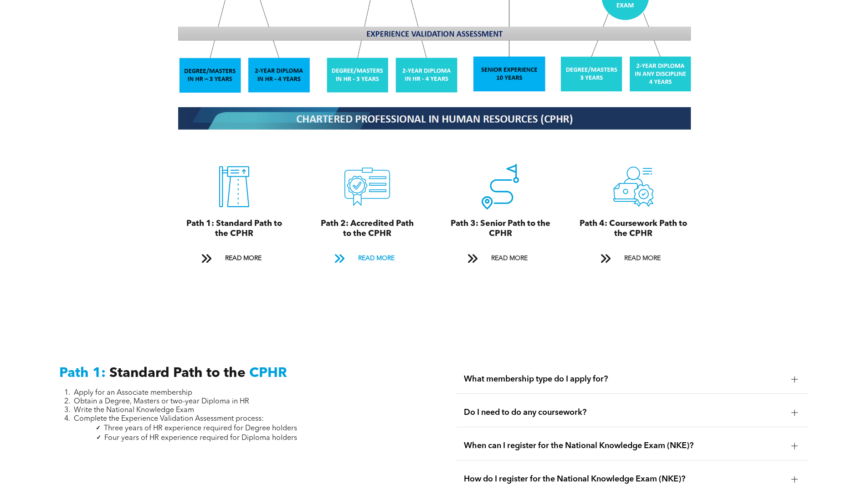 The height and width of the screenshot is (486, 868). What do you see at coordinates (200, 428) in the screenshot?
I see `span: Three years of HR experience required for Degree holders` at bounding box center [200, 428].